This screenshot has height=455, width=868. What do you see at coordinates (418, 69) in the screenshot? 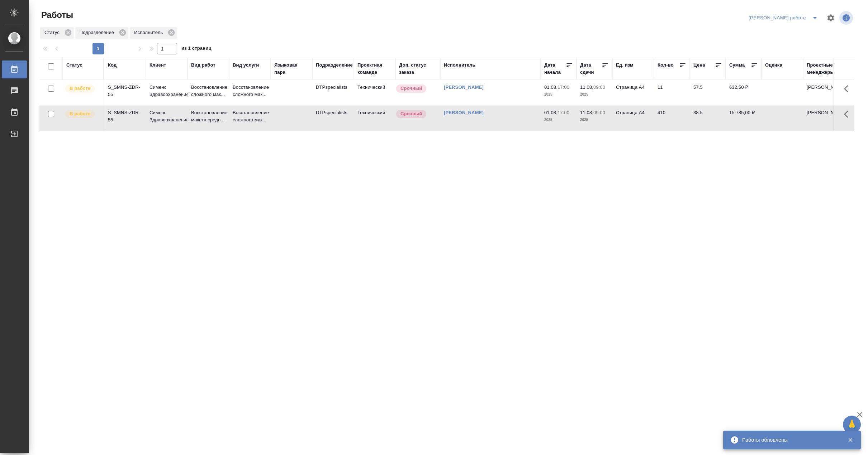
I see `div: Доп. статус заказа` at bounding box center [418, 69].